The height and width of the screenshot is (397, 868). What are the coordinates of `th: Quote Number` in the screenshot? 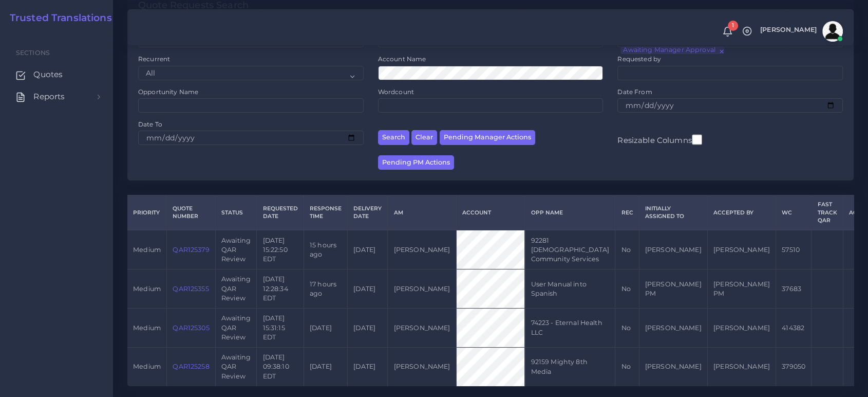 It's located at (191, 212).